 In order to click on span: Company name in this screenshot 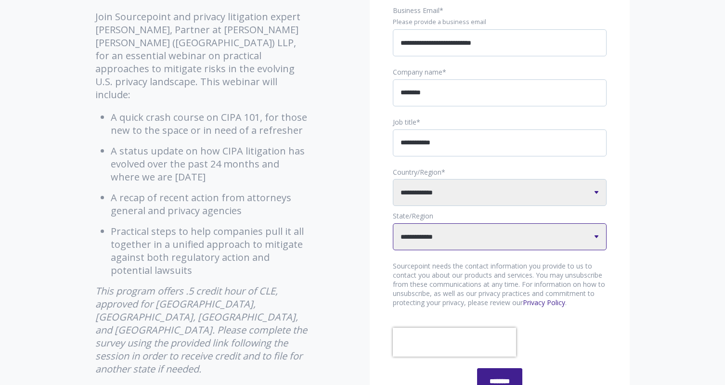, I will do `click(417, 72)`.